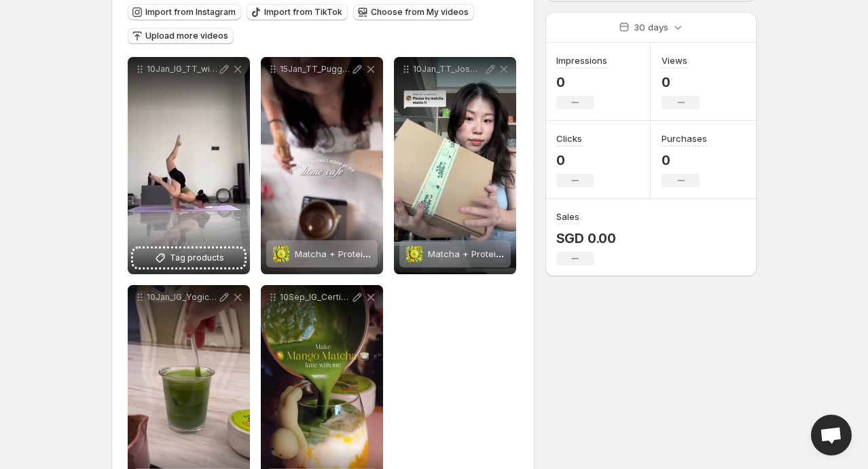 Image resolution: width=868 pixels, height=469 pixels. What do you see at coordinates (182, 298) in the screenshot?
I see `p: 10Jan_IG_Yogicindy` at bounding box center [182, 298].